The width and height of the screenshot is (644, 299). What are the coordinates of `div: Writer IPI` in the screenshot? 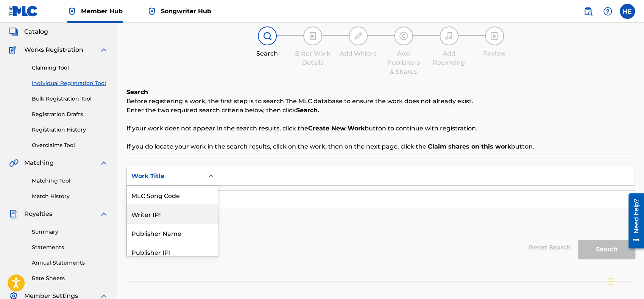 It's located at (172, 214).